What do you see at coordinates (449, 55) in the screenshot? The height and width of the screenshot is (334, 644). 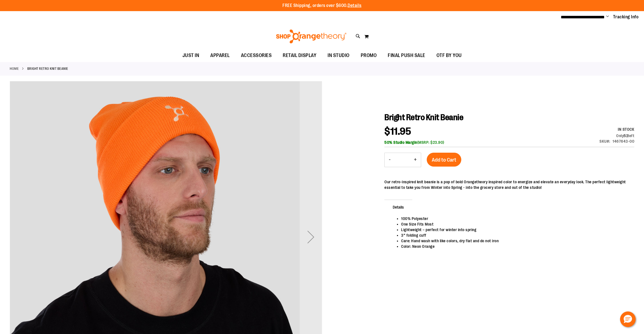 I see `a: OTF BY YOU` at bounding box center [449, 55].